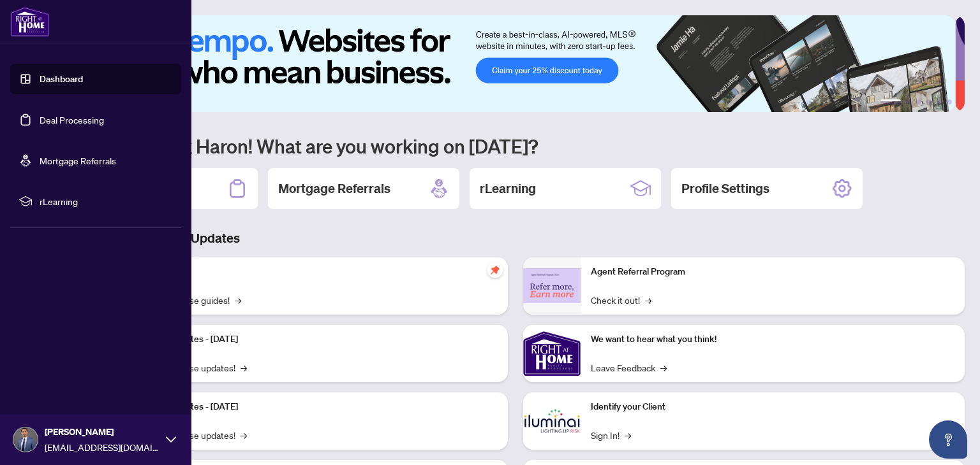  I want to click on button: 5, so click(939, 102).